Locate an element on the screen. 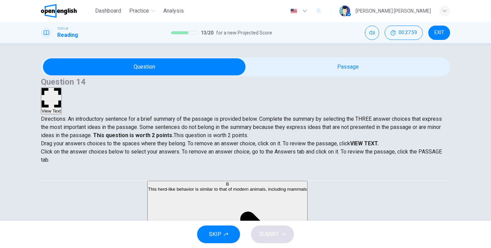 This screenshot has height=248, width=491. strong: VIEW TEXT. is located at coordinates (364, 143).